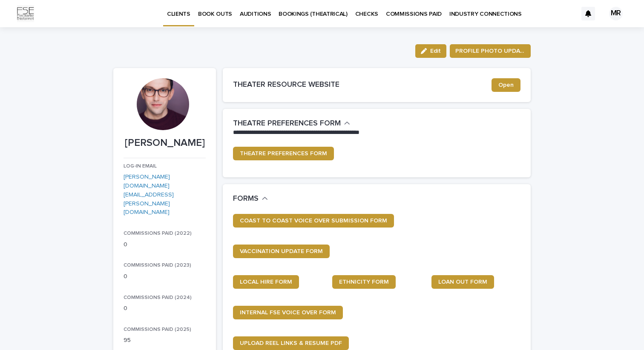 The image size is (644, 350). I want to click on span: COMMISSIONS PAID (2023), so click(157, 266).